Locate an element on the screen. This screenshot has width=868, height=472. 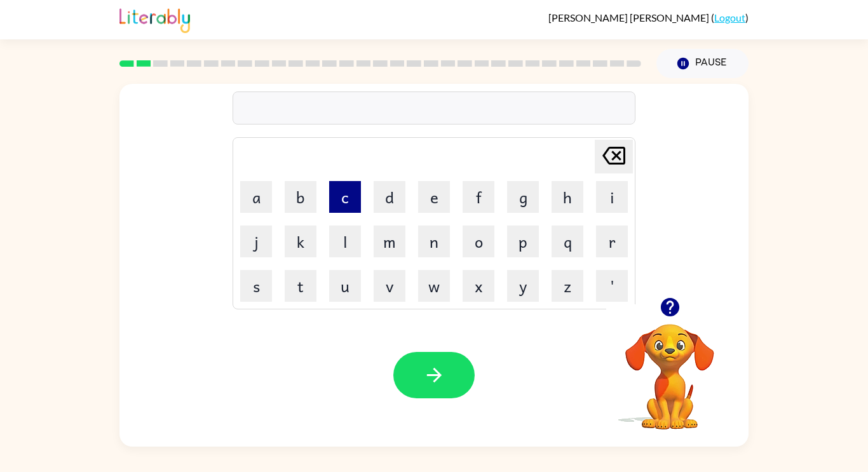
video: Your browser must support playing .mp4 files to use Literably. Please try using another browser. is located at coordinates (670, 368).